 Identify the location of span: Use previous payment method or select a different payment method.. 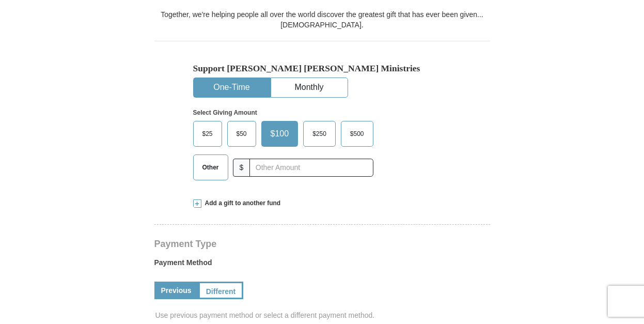
(323, 315).